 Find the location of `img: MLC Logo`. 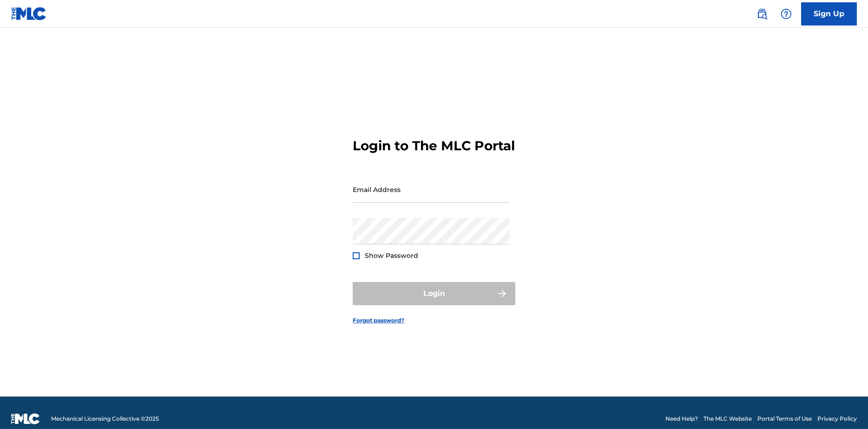

img: MLC Logo is located at coordinates (29, 14).